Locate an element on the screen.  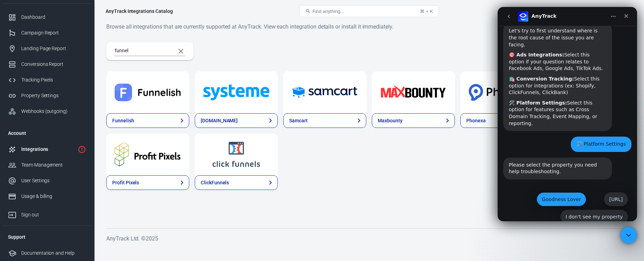
a: Landing Page Report is located at coordinates (47, 48).